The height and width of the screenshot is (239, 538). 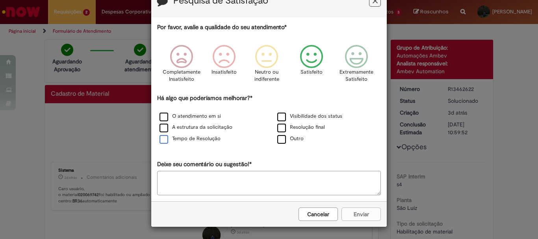 I want to click on p: Satisfeito, so click(x=312, y=72).